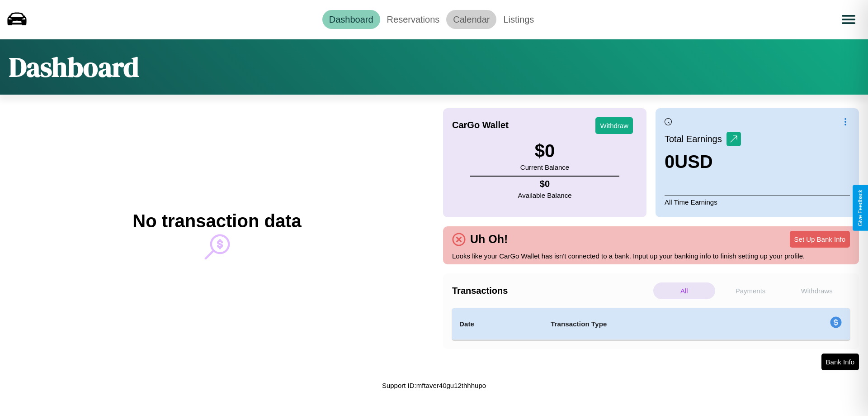  What do you see at coordinates (351, 20) in the screenshot?
I see `a: Dashboard` at bounding box center [351, 20].